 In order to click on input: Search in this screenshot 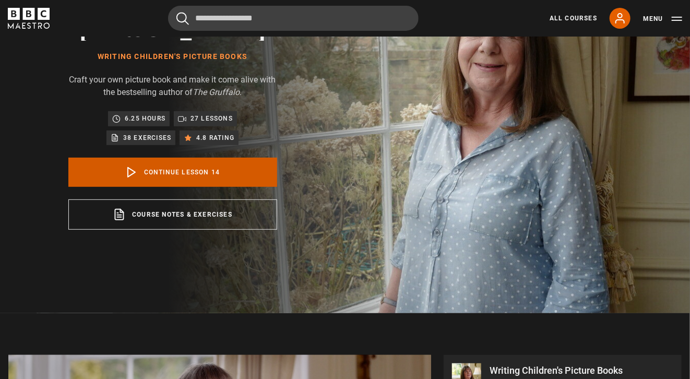, I will do `click(293, 18)`.